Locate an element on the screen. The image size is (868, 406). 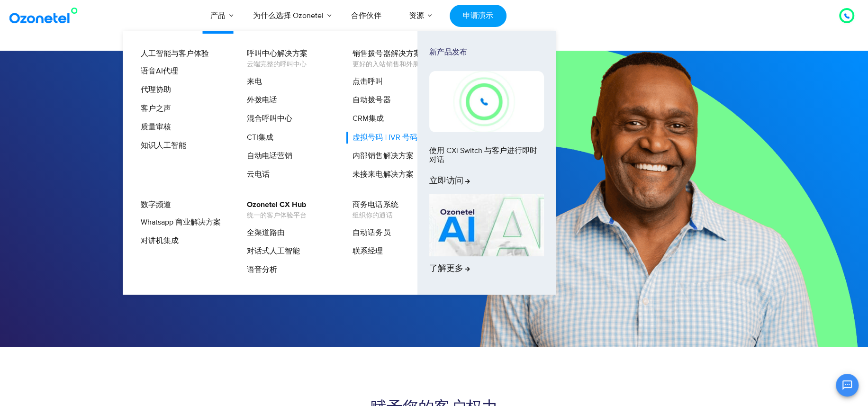
a: 虚拟号码 | IVR 号码 is located at coordinates (382, 137).